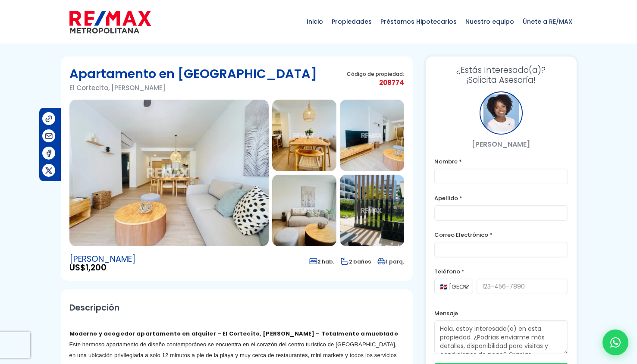 This screenshot has width=637, height=364. What do you see at coordinates (315, 22) in the screenshot?
I see `span: Inicio` at bounding box center [315, 22].